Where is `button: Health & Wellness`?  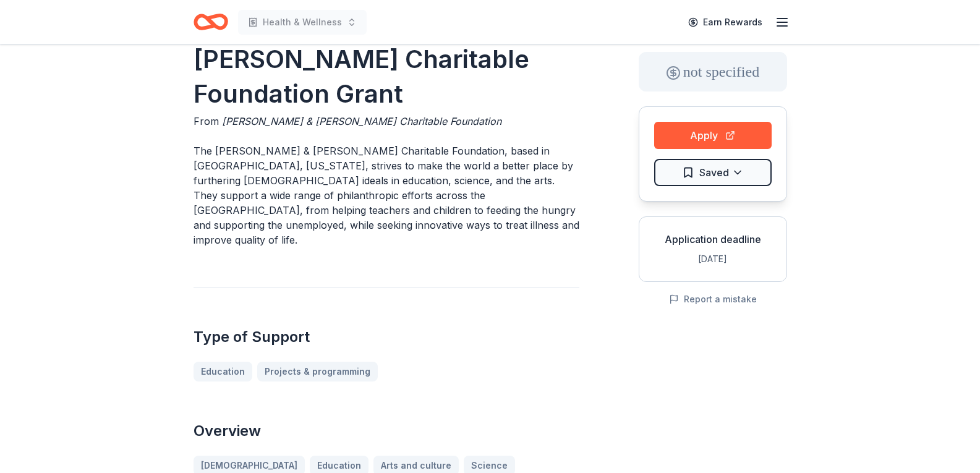 button: Health & Wellness is located at coordinates (302, 22).